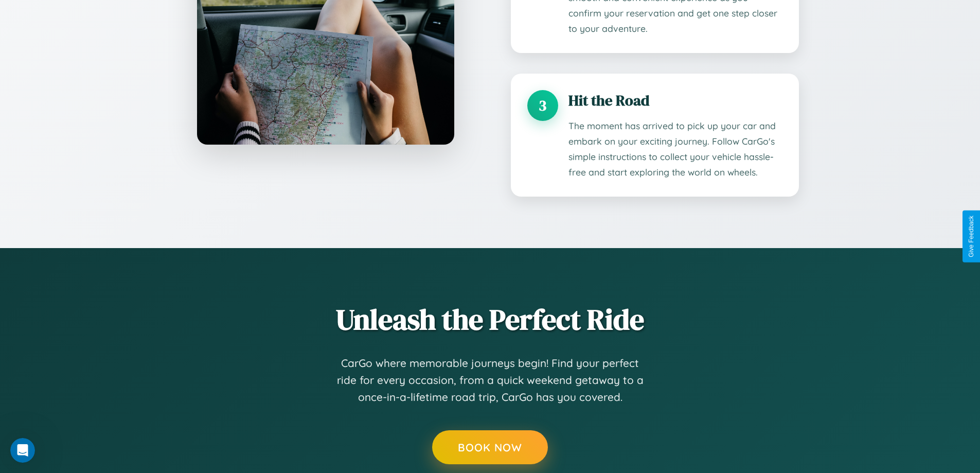  What do you see at coordinates (971, 236) in the screenshot?
I see `div: Give Feedback` at bounding box center [971, 236].